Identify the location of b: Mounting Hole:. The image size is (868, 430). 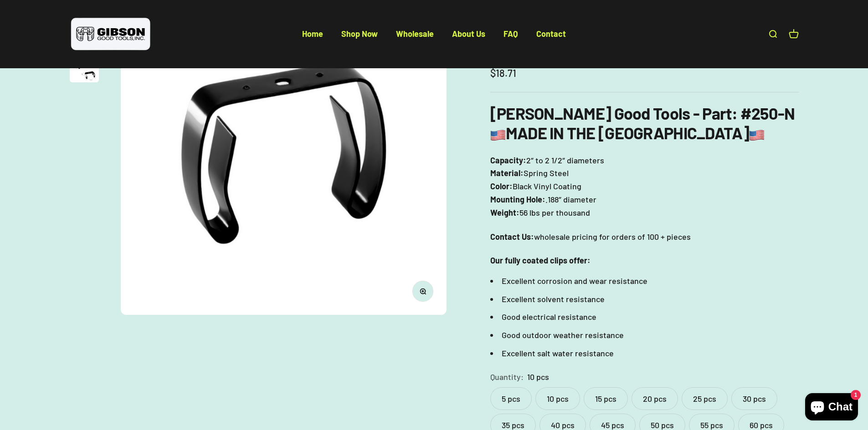
(518, 200).